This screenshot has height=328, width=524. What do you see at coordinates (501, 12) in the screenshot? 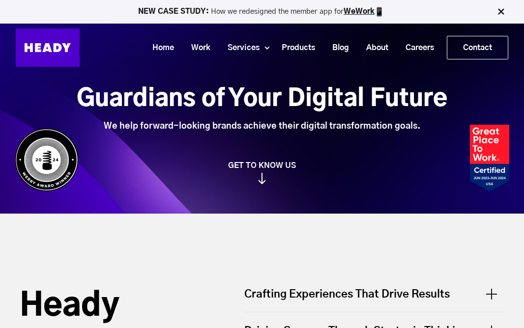
I see `img: Close Bar` at bounding box center [501, 12].